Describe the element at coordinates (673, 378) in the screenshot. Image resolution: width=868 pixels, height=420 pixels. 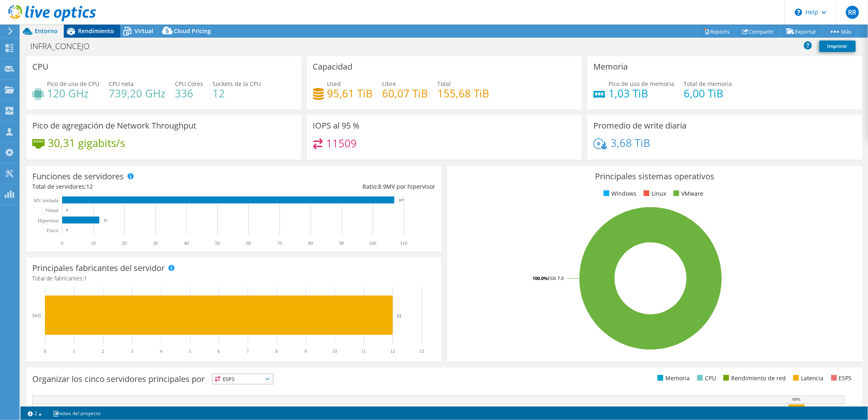
I see `li: Memoria` at that location.